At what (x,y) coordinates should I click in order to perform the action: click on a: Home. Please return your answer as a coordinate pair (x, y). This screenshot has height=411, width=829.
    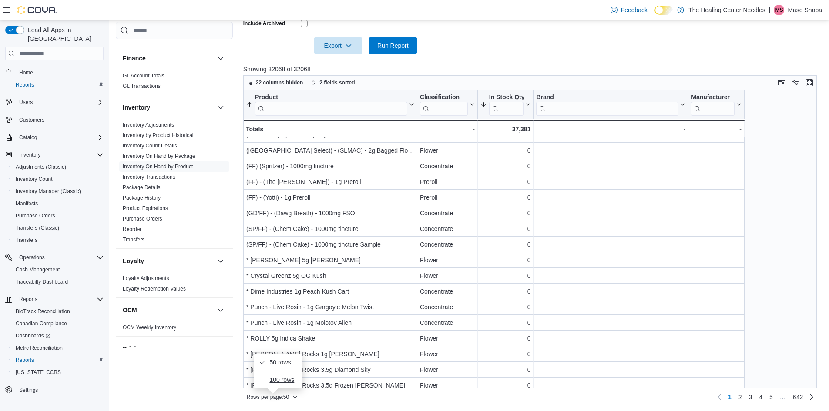
    Looking at the image, I should click on (26, 73).